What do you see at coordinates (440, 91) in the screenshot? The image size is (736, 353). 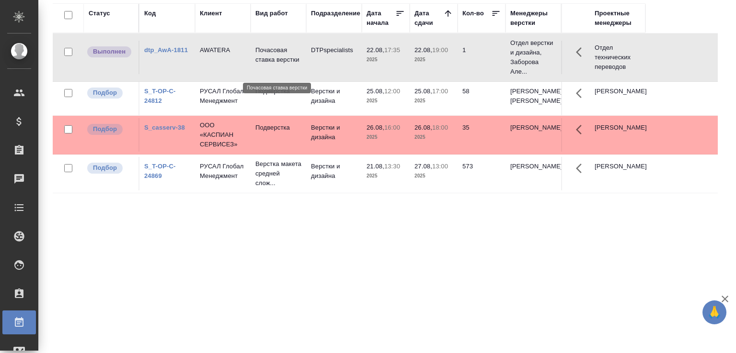 I see `p: 17:00` at bounding box center [440, 91].